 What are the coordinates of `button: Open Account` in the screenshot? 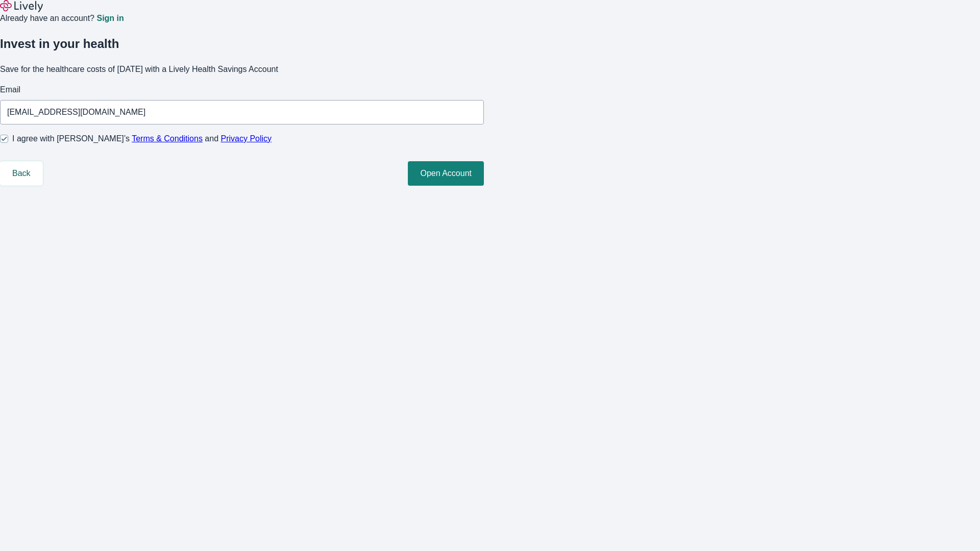 It's located at (446, 174).